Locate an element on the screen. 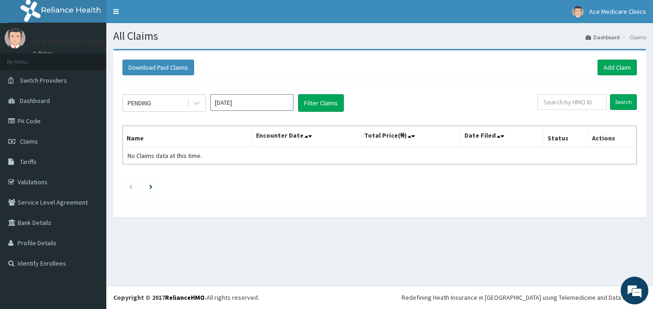  th: Total Price(₦) is located at coordinates (410, 137).